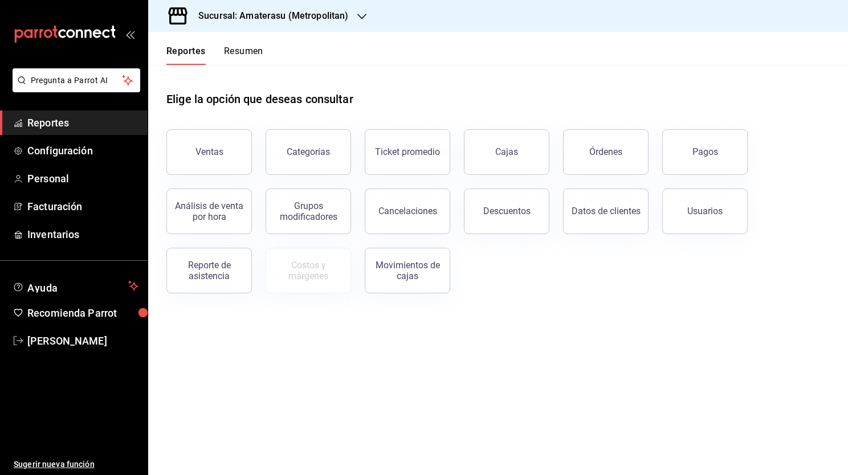 The height and width of the screenshot is (475, 848). Describe the element at coordinates (209, 271) in the screenshot. I see `div: Reporte de asistencia` at that location.